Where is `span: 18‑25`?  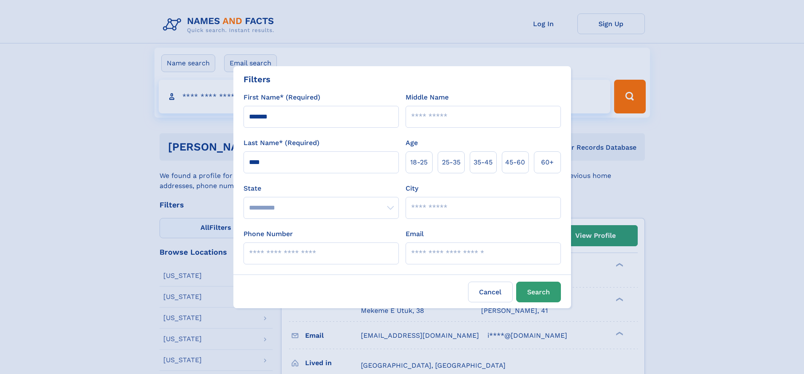
span: 18‑25 is located at coordinates (418, 162).